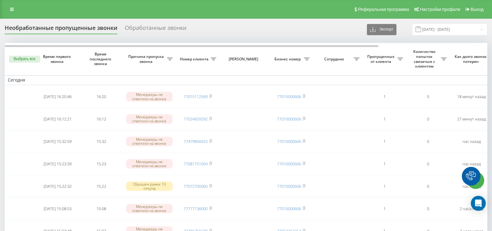 Image resolution: width=492 pixels, height=231 pixels. Describe the element at coordinates (101, 119) in the screenshot. I see `td: 16:12` at that location.